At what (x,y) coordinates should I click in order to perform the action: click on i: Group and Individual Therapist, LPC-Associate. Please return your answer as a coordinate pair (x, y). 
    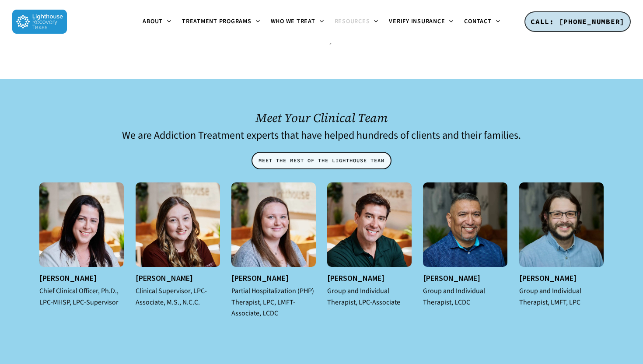
    Looking at the image, I should click on (363, 297).